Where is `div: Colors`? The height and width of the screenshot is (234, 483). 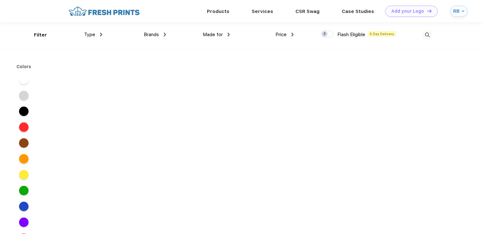
div: Colors is located at coordinates (24, 67).